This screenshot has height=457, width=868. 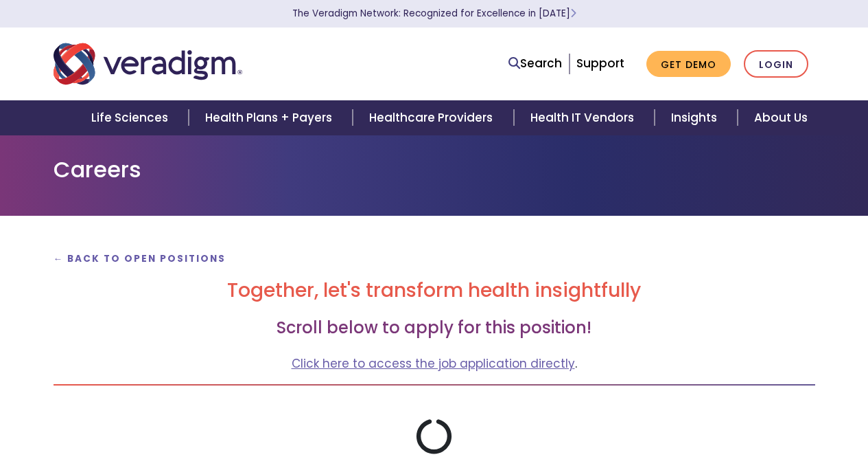 What do you see at coordinates (140, 258) in the screenshot?
I see `a: ← Back to Open Positions` at bounding box center [140, 258].